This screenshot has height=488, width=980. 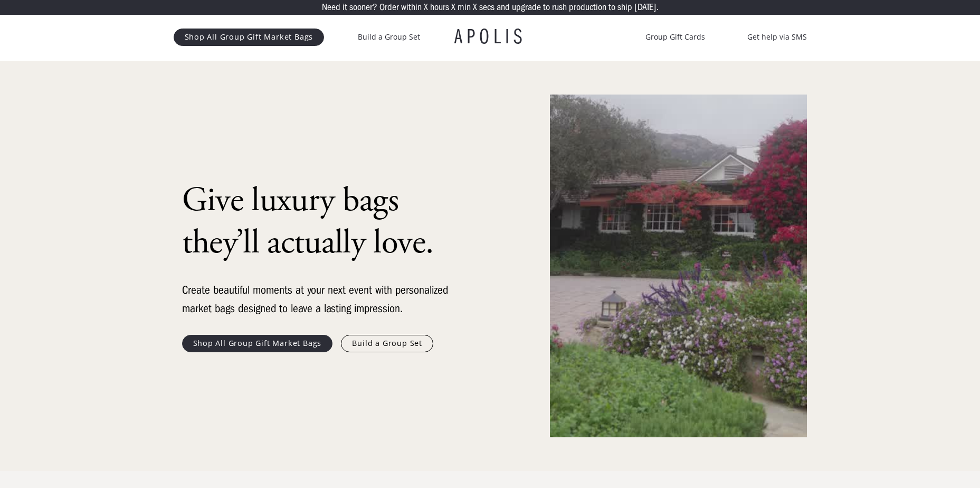 What do you see at coordinates (490, 37) in the screenshot?
I see `h1: APOLIS` at bounding box center [490, 37].